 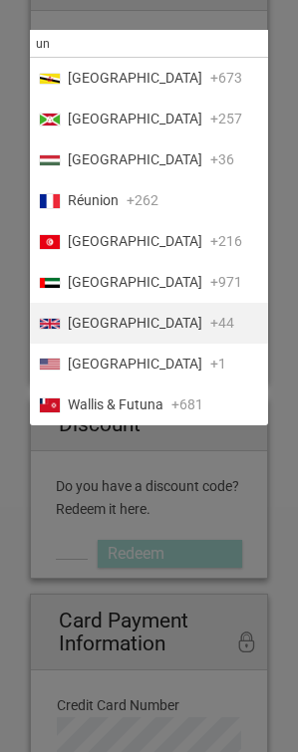 I want to click on span: +36, so click(x=222, y=159).